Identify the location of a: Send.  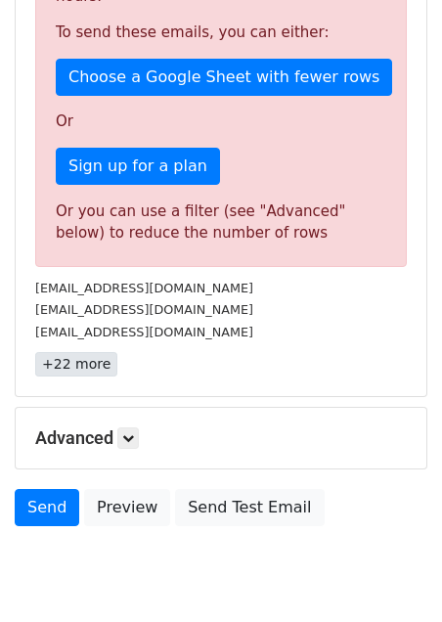
(47, 507).